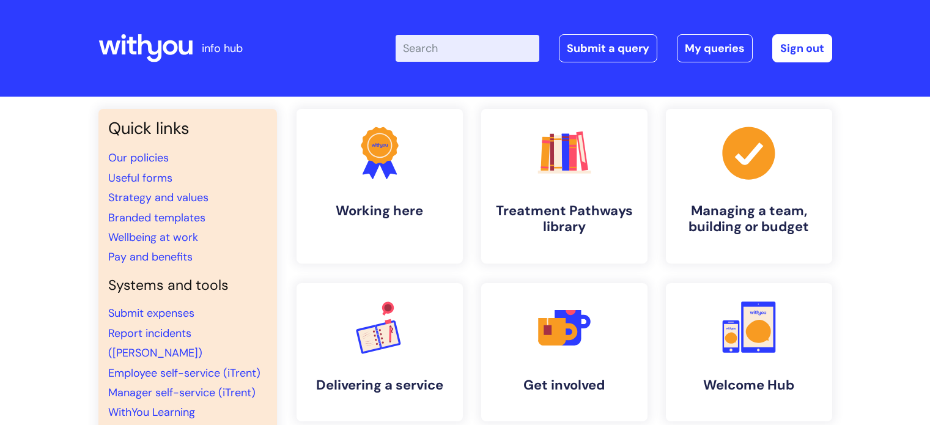  Describe the element at coordinates (152, 412) in the screenshot. I see `a: WithYou Learning` at that location.